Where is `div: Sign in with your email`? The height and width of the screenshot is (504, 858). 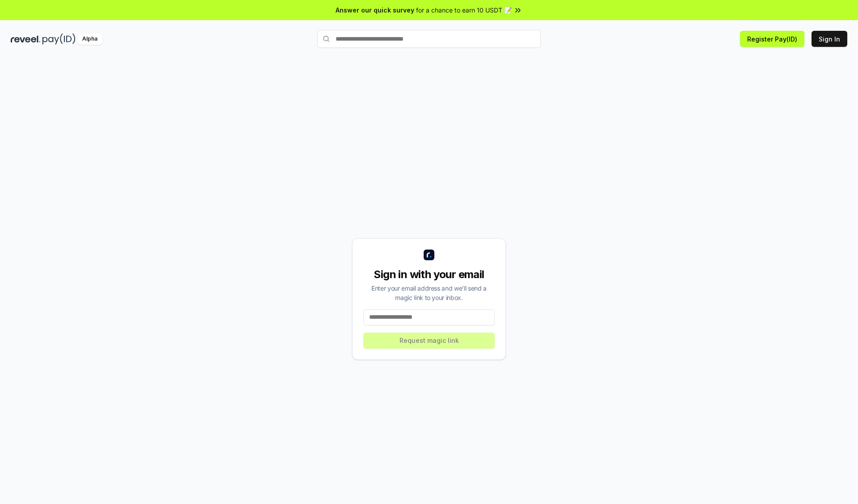 div: Sign in with your email is located at coordinates (429, 274).